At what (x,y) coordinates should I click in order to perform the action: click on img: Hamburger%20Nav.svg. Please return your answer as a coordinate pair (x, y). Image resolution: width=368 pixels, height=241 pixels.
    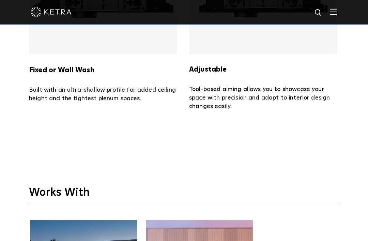
    Looking at the image, I should click on (334, 12).